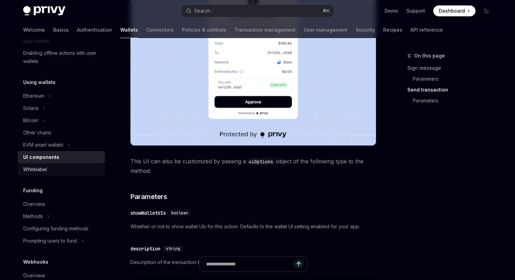 The height and width of the screenshot is (280, 515). Describe the element at coordinates (41, 157) in the screenshot. I see `div: UI components` at that location.